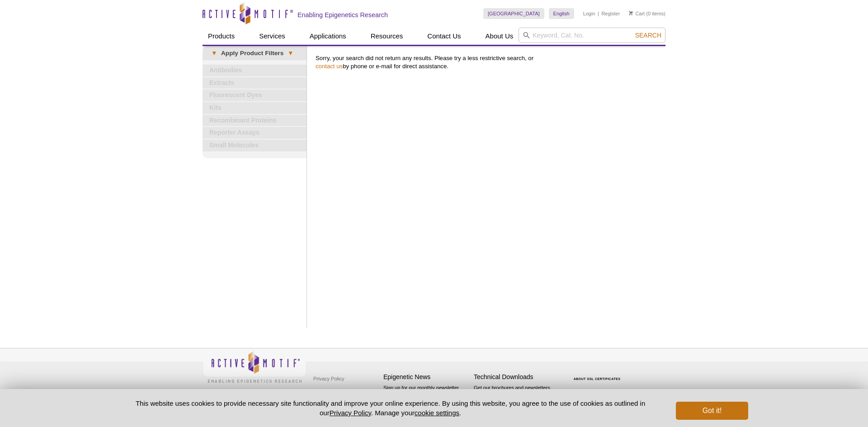 The width and height of the screenshot is (868, 427). I want to click on img: Your Cart, so click(631, 13).